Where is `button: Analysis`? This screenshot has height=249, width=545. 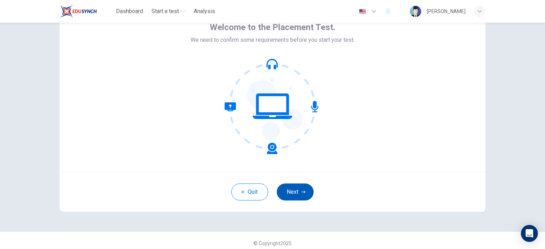
button: Analysis is located at coordinates (204, 11).